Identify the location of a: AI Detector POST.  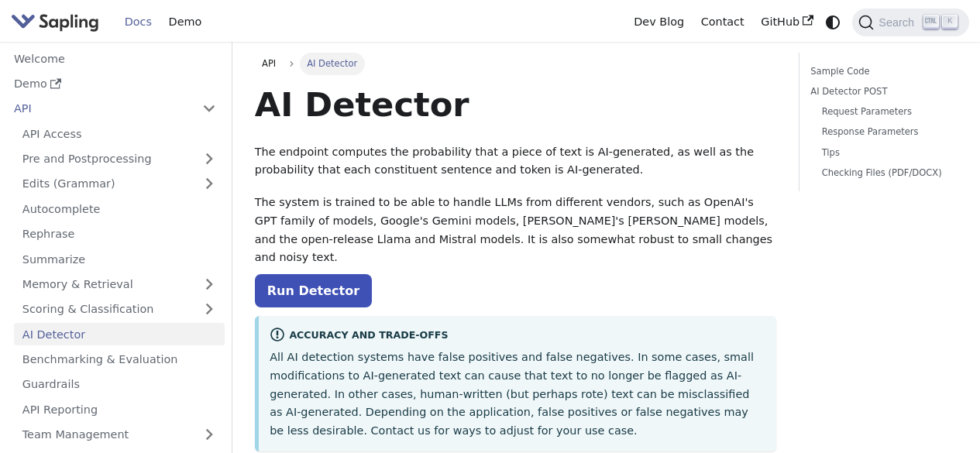
(881, 92).